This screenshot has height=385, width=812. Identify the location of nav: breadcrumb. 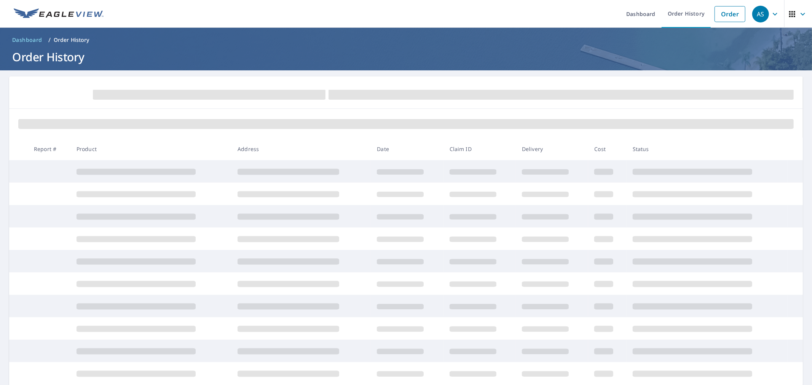
(406, 40).